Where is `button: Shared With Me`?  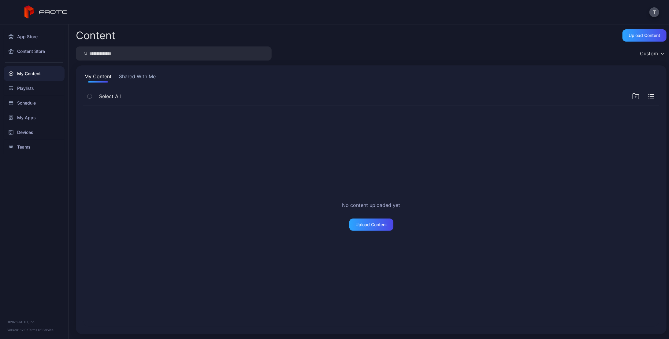
button: Shared With Me is located at coordinates (137, 78).